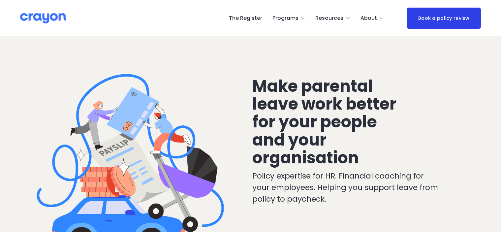 The image size is (501, 232). What do you see at coordinates (329, 18) in the screenshot?
I see `span: Resources` at bounding box center [329, 18].